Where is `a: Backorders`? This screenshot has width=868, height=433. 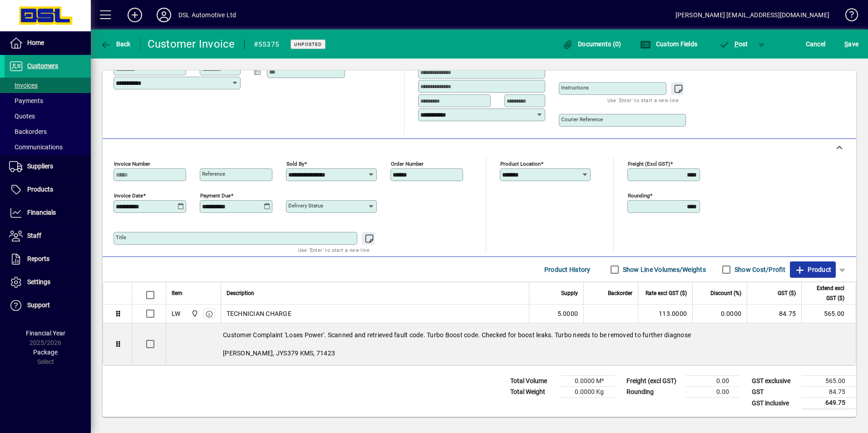
a: Backorders is located at coordinates (48, 132).